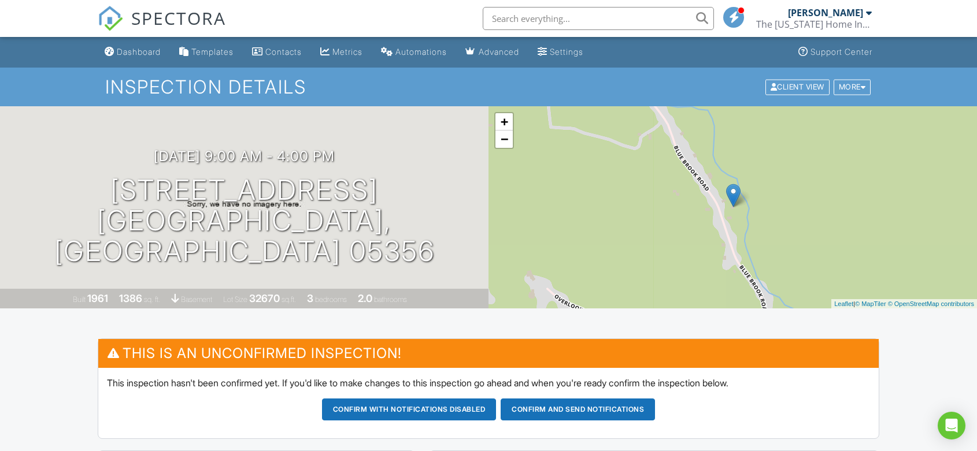 Image resolution: width=977 pixels, height=451 pixels. What do you see at coordinates (197, 299) in the screenshot?
I see `span: basement` at bounding box center [197, 299].